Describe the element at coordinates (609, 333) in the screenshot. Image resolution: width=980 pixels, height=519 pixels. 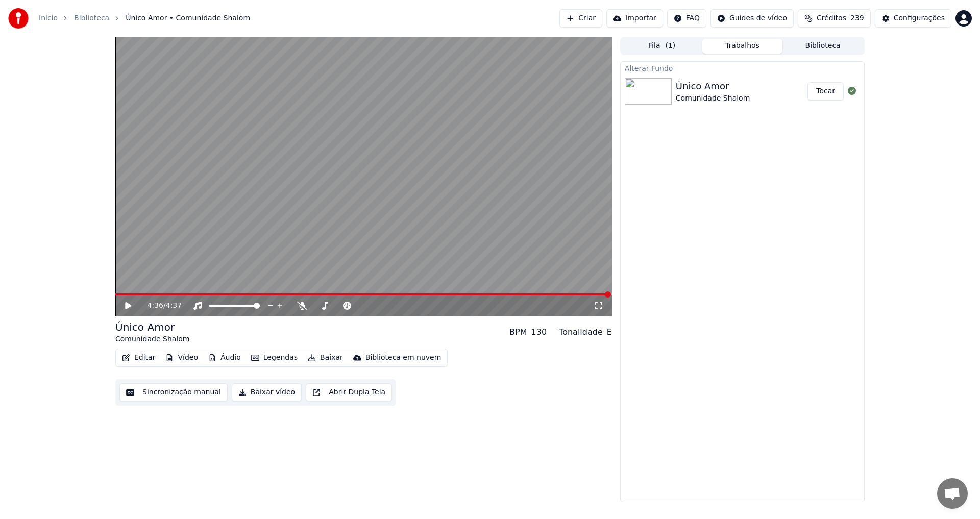
I see `div: E` at that location.